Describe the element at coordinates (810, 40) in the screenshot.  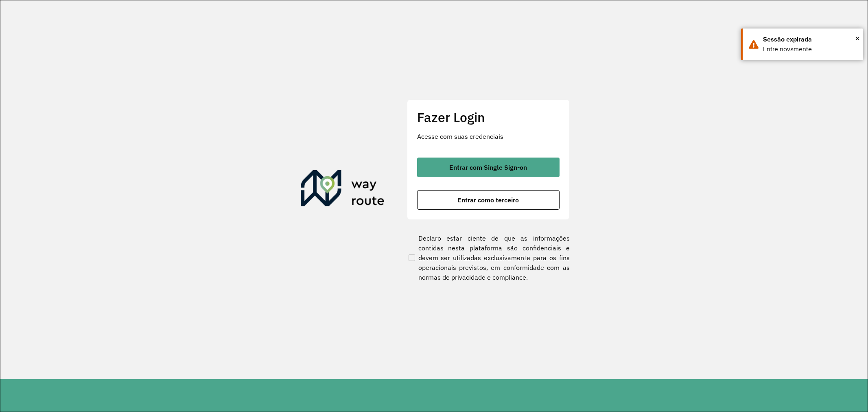
I see `div: Sessão expirada` at that location.